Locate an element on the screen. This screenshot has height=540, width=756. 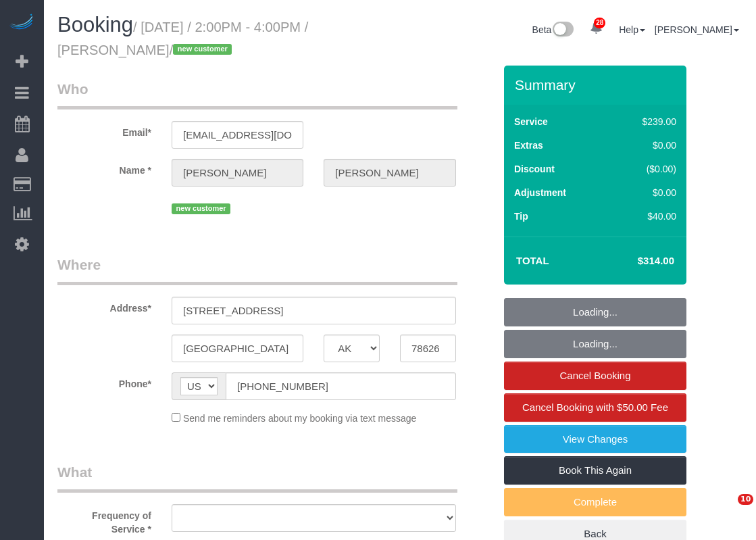
a: Help is located at coordinates (632, 30).